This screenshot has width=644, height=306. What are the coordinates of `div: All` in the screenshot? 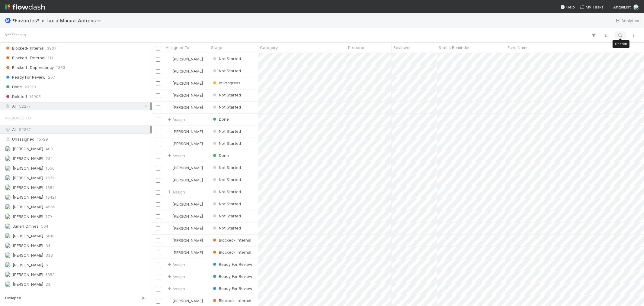 It's located at (78, 106).